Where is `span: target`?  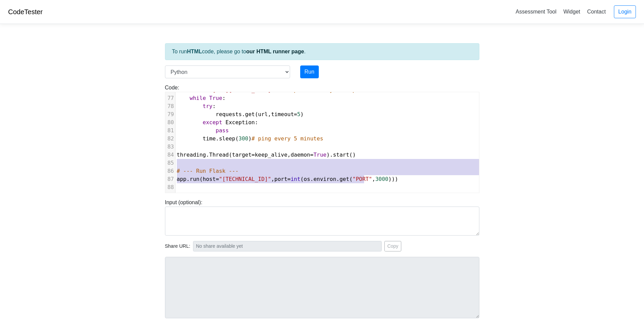 span: target is located at coordinates (242, 154).